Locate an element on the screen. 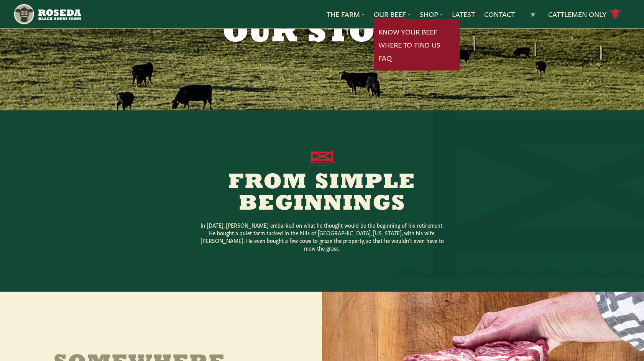  a: Know Your Beef is located at coordinates (408, 32).